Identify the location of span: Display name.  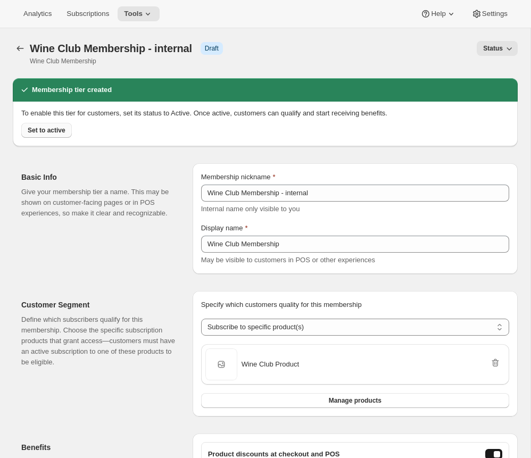
(222, 228).